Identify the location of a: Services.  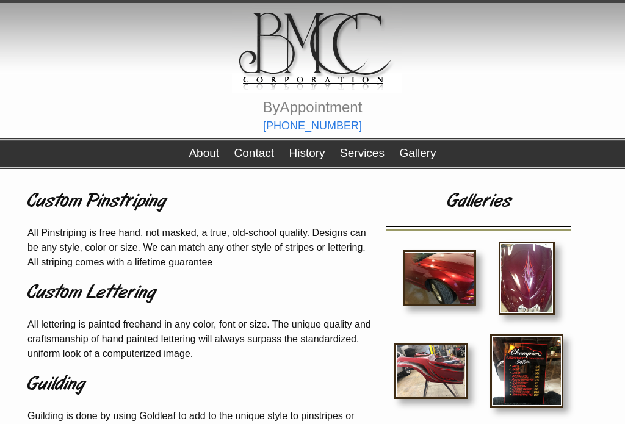
(362, 153).